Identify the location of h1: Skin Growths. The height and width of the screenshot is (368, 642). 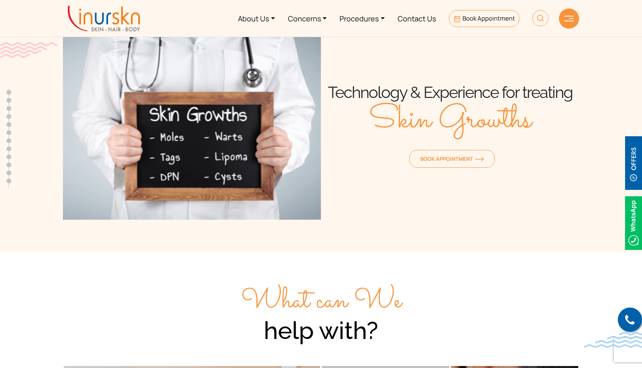
(450, 121).